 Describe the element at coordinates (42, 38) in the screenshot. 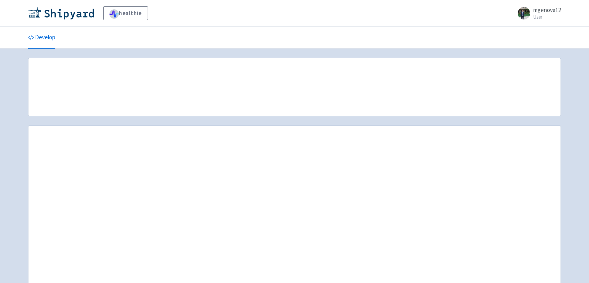

I see `a: Develop` at that location.